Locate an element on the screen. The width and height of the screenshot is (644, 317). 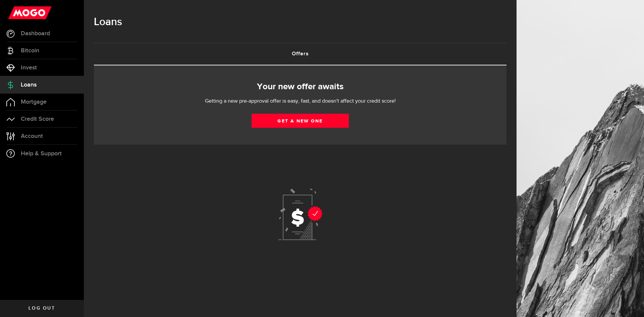
a: Offers is located at coordinates (300, 54).